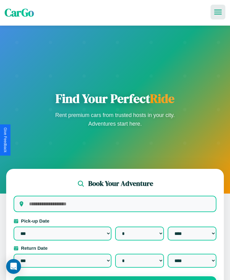 The image size is (230, 280). Describe the element at coordinates (5, 140) in the screenshot. I see `div: Give Feedback` at that location.